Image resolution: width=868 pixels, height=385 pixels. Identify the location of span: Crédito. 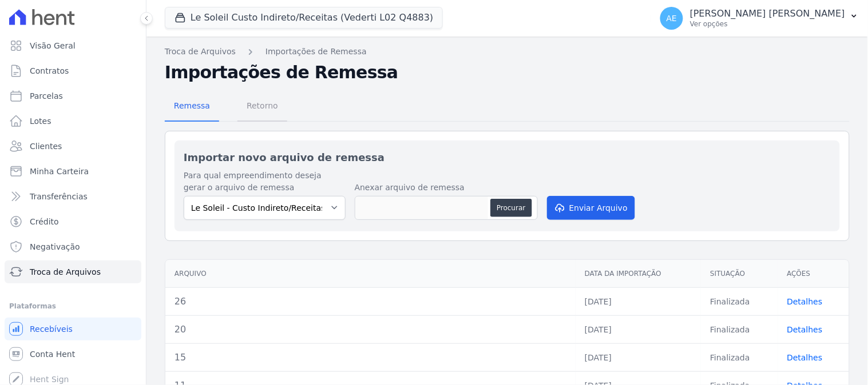
(44, 222).